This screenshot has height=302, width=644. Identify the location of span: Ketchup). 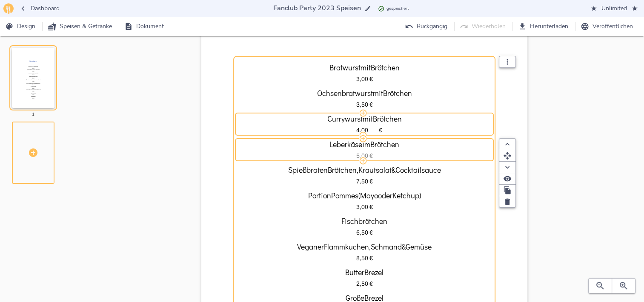
(406, 196).